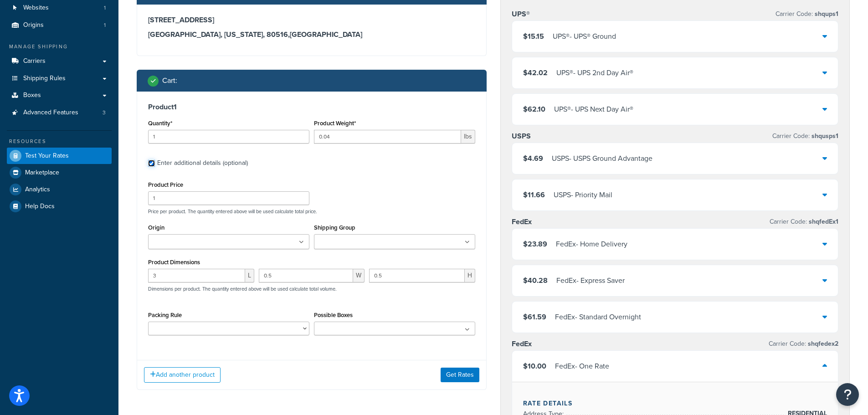 The height and width of the screenshot is (415, 868). I want to click on input: 0.0, so click(229, 137).